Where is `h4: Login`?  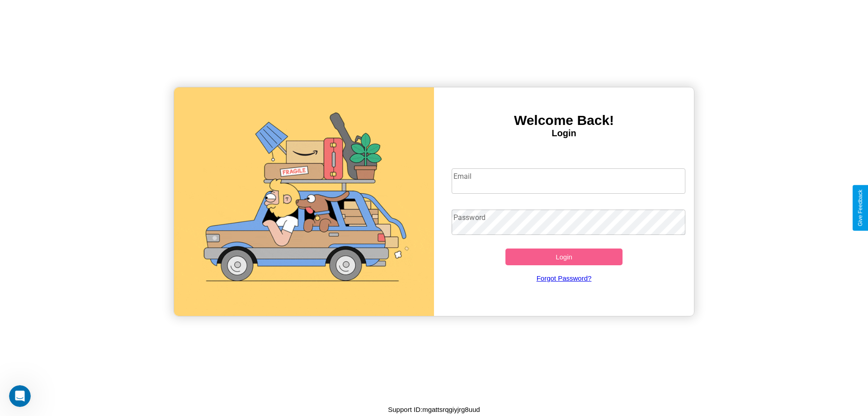
h4: Login is located at coordinates (564, 133).